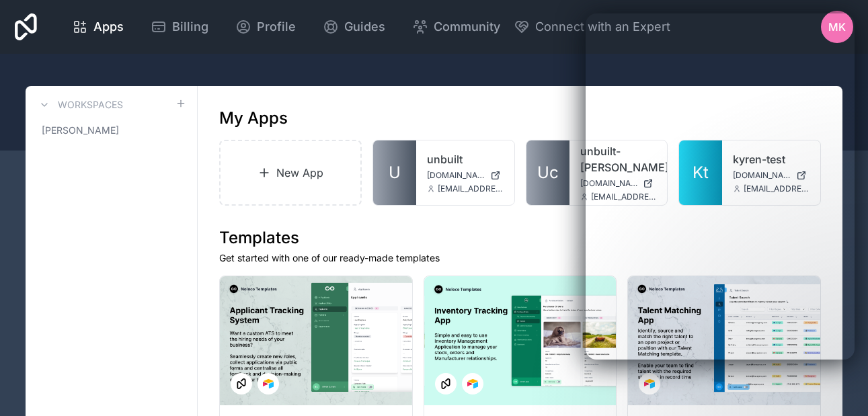 This screenshot has width=868, height=416. Describe the element at coordinates (456, 27) in the screenshot. I see `a: Community` at that location.